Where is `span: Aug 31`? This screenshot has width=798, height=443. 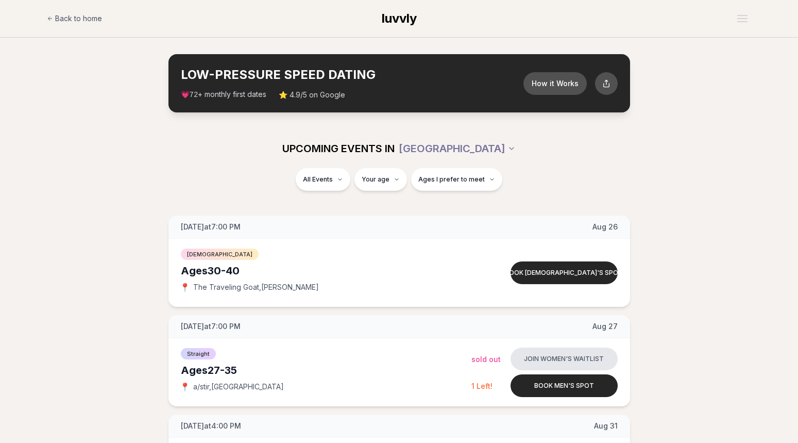
span: Aug 31 is located at coordinates (606, 426).